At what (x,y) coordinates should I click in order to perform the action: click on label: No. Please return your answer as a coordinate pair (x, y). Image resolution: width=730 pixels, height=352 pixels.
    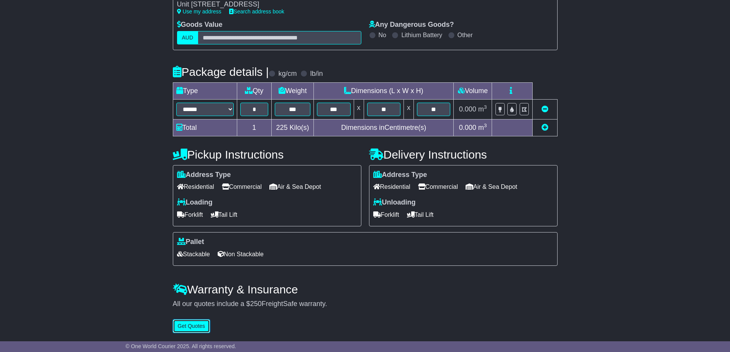
    Looking at the image, I should click on (382, 35).